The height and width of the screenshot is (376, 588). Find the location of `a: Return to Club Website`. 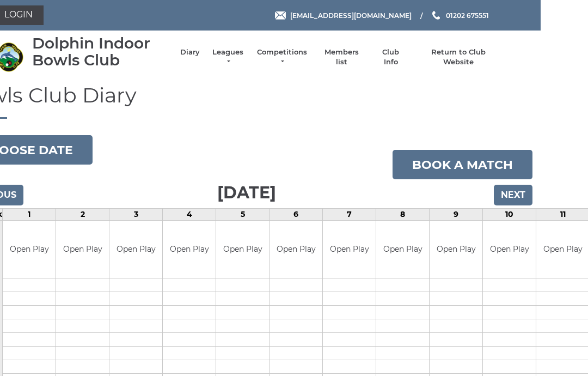

a: Return to Club Website is located at coordinates (458, 57).